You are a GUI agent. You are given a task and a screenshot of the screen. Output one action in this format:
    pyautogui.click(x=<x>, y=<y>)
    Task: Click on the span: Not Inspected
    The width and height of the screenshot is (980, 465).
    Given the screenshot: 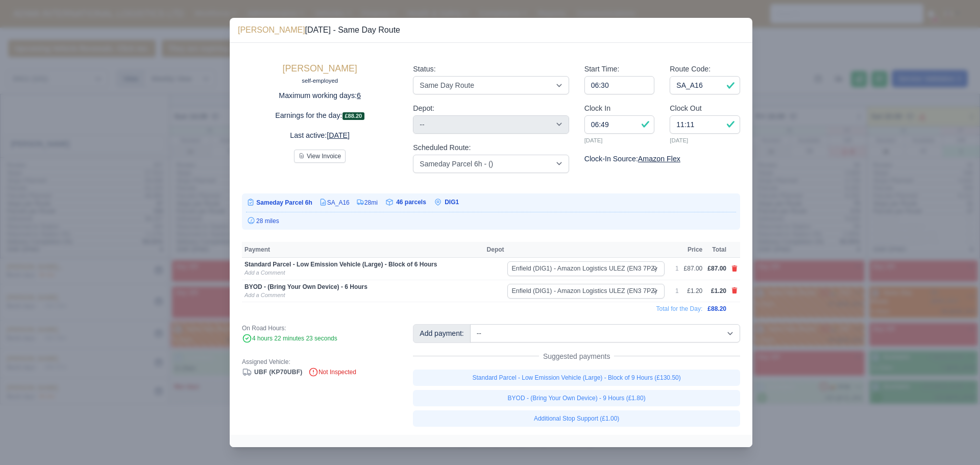 What is the action you would take?
    pyautogui.click(x=332, y=372)
    